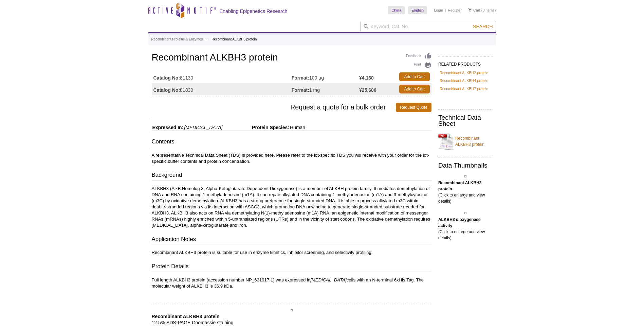 Image resolution: width=644 pixels, height=327 pixels. I want to click on img: Your Cart, so click(470, 10).